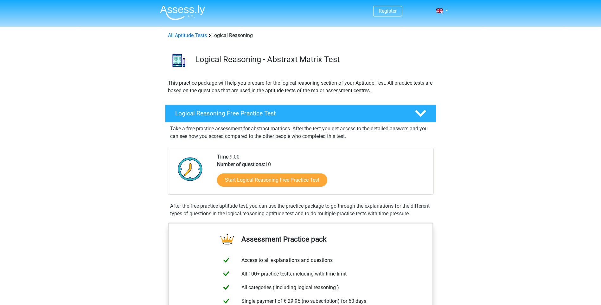  Describe the element at coordinates (190, 169) in the screenshot. I see `img: Clock` at that location.